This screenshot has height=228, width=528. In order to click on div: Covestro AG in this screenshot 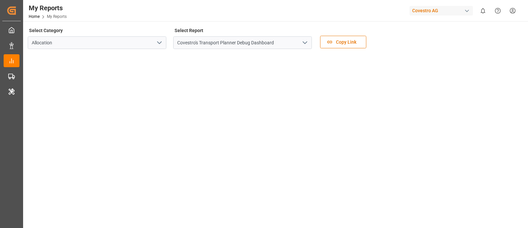, I will do `click(441, 11)`.